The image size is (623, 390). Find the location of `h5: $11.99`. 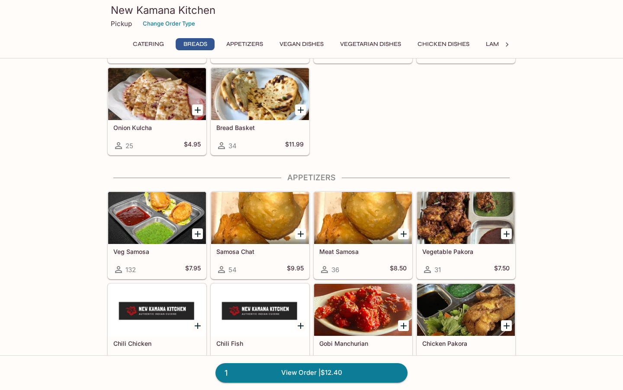

h5: $11.99 is located at coordinates (294, 145).